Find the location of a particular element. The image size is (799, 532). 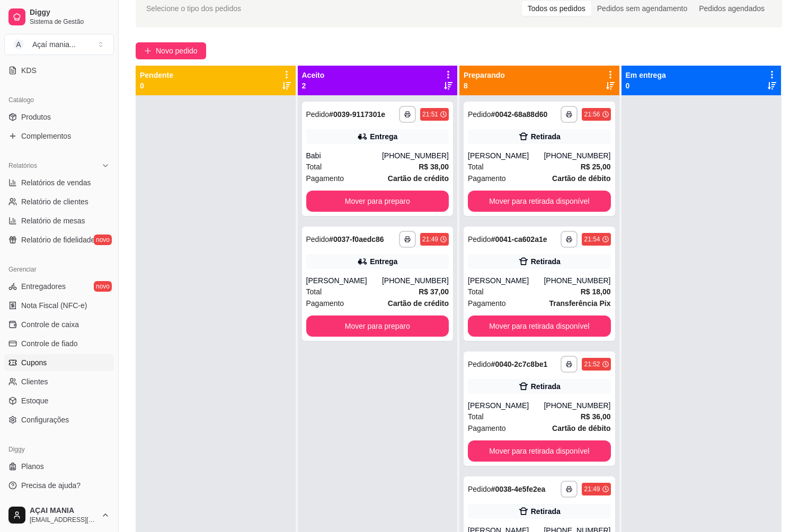

span: Relatório de clientes is located at coordinates (54, 202).